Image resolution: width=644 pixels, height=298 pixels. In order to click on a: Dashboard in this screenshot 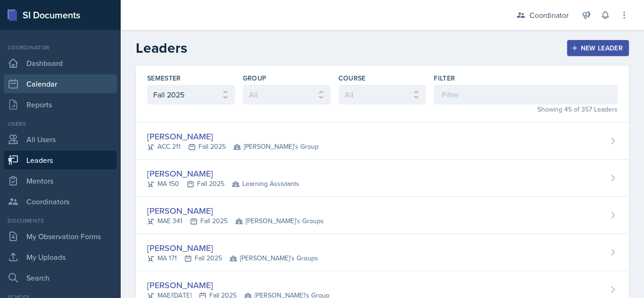, I will do `click(61, 63)`.